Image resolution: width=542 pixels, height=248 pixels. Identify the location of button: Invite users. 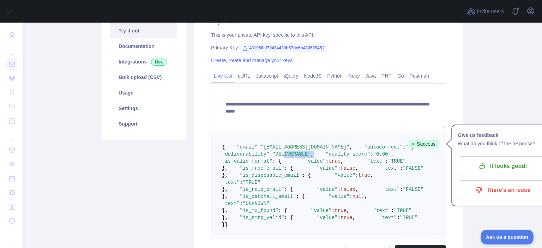
(485, 11).